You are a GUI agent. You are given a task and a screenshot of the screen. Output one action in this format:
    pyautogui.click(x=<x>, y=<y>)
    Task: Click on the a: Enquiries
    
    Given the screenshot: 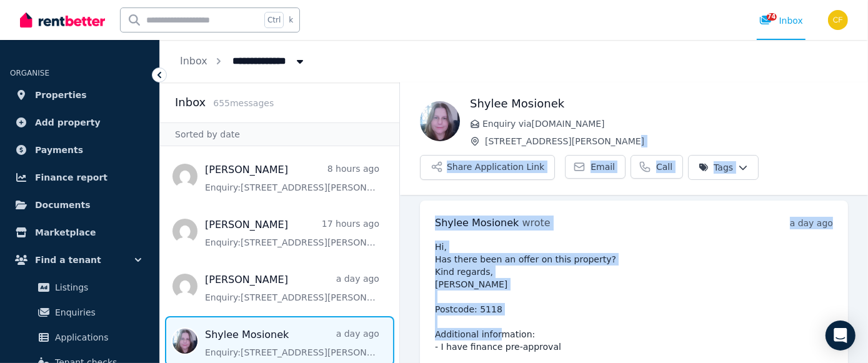 What is the action you would take?
    pyautogui.click(x=79, y=313)
    